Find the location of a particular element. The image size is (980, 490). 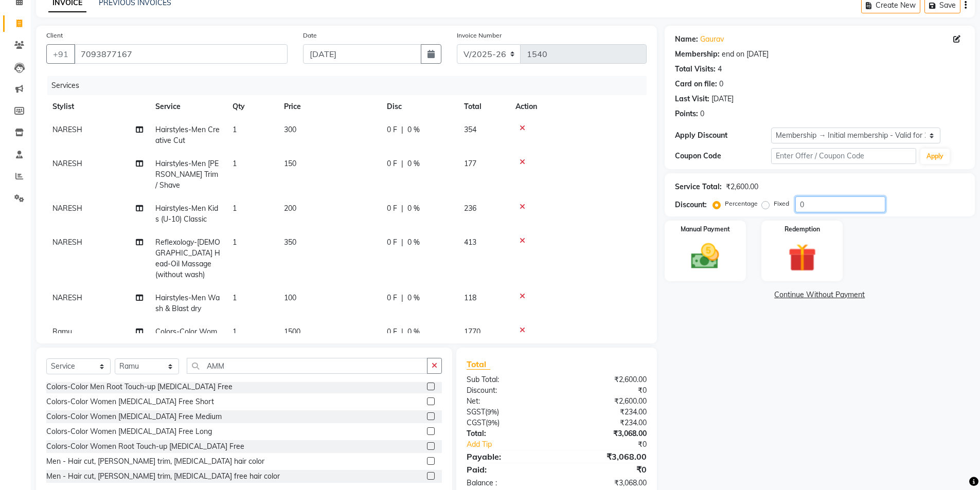

input: Search or Scan is located at coordinates (307, 366).